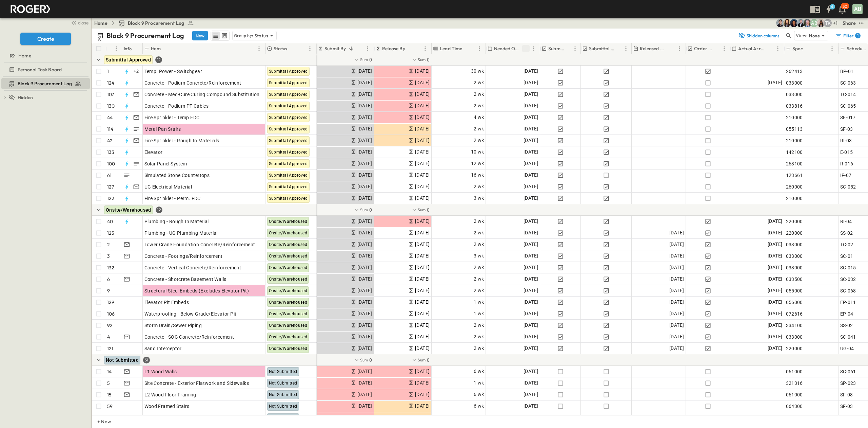 This screenshot has height=428, width=868. What do you see at coordinates (848, 83) in the screenshot?
I see `span: SC-063` at bounding box center [848, 83].